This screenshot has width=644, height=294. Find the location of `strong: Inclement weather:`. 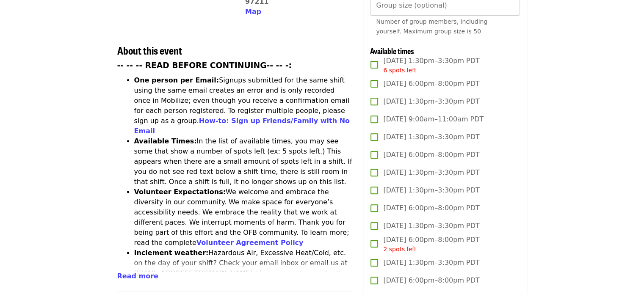

strong: Inclement weather: is located at coordinates (172, 253).